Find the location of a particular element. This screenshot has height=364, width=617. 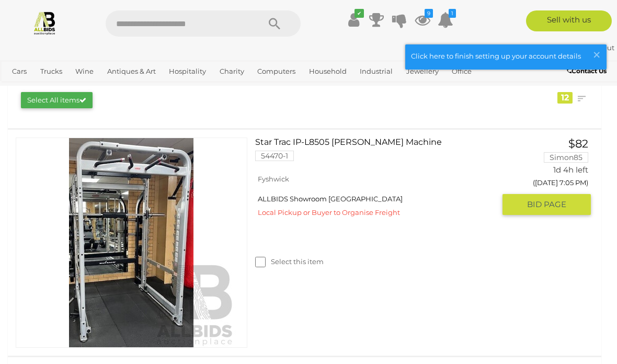

button: BID PAGE is located at coordinates (547, 204).